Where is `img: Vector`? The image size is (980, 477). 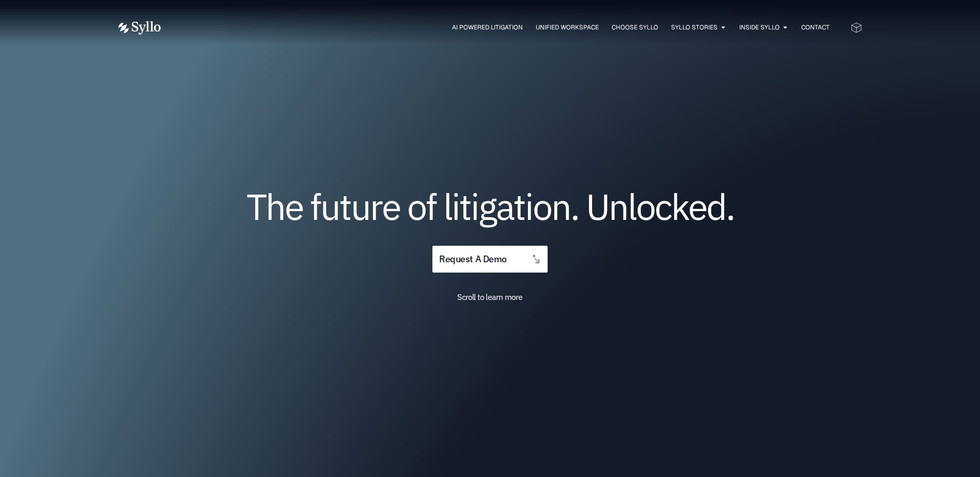
img: Vector is located at coordinates (140, 28).